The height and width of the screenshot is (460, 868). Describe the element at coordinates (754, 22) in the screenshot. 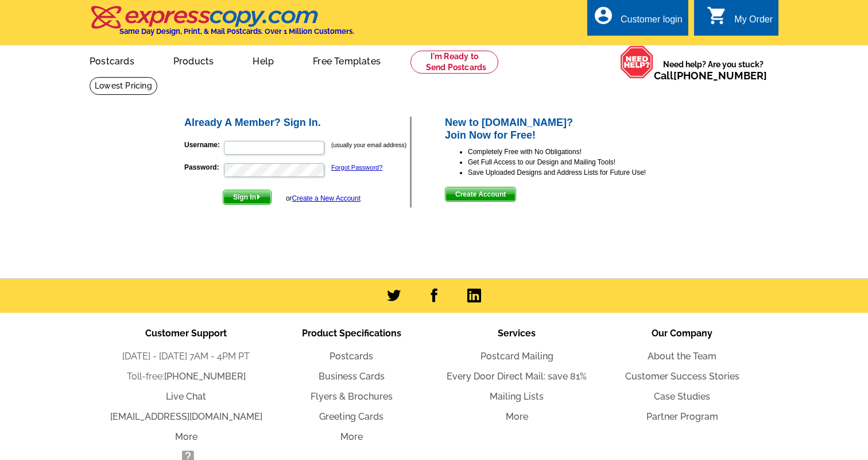

I see `div: My Order` at that location.